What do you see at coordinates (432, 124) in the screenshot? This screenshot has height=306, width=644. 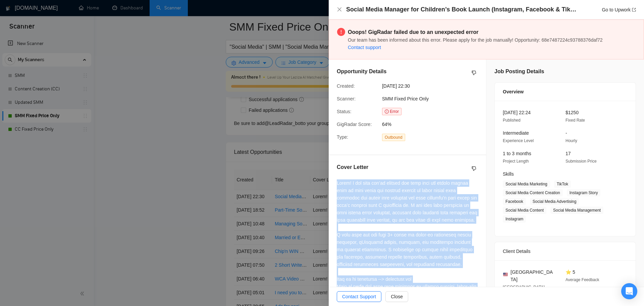 I see `span: 64%` at bounding box center [432, 124].